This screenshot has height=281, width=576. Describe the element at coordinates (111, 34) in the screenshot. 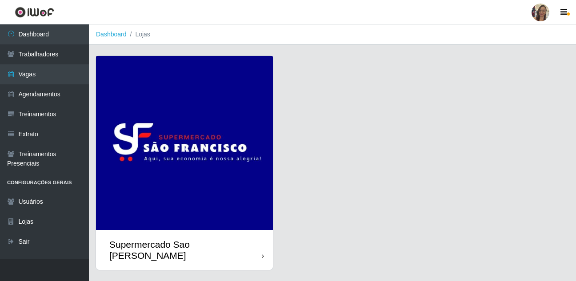

I see `a: Dashboard` at that location.